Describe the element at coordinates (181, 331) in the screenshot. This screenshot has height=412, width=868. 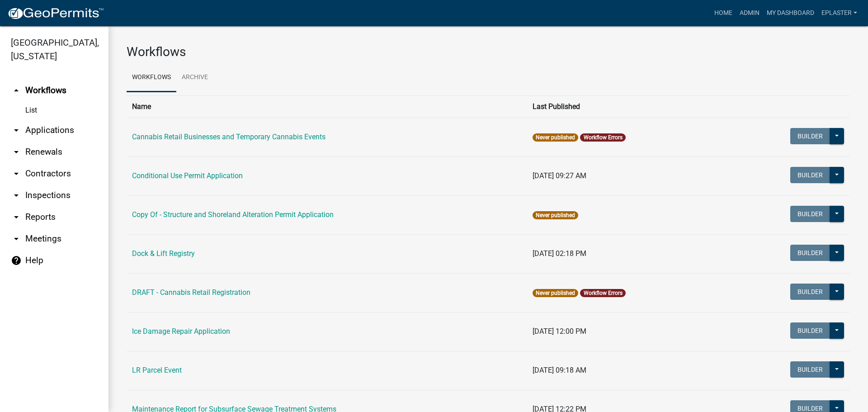
I see `a: Ice Damage Repair Application` at that location.